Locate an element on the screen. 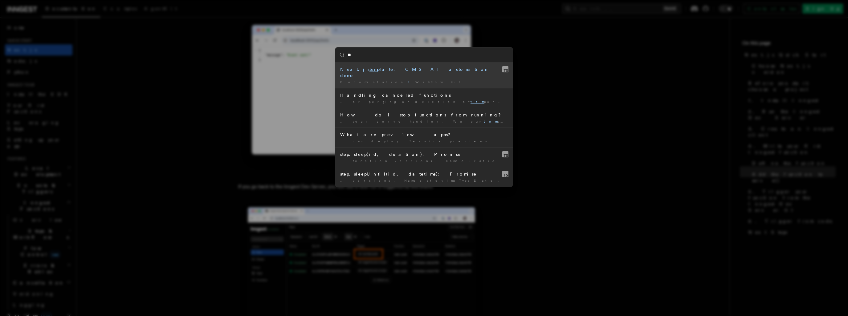  div: step.sleepUntil(id, datetime): Promise is located at coordinates (424, 174).